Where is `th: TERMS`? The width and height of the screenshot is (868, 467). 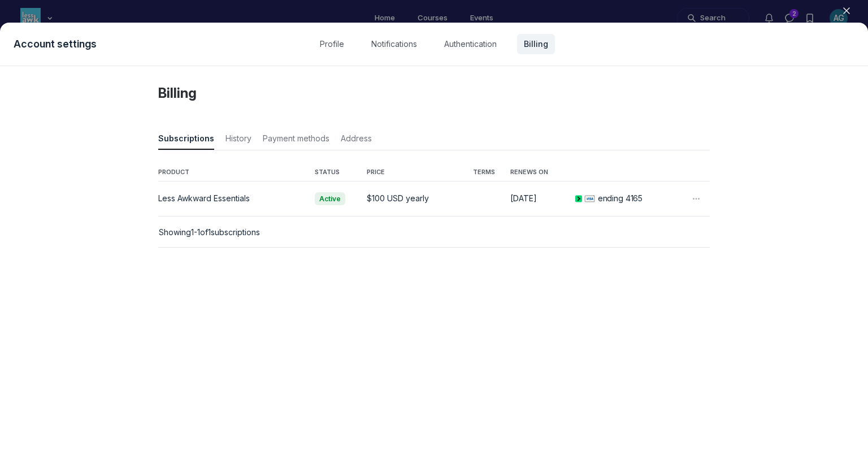
th: TERMS is located at coordinates (492, 169).